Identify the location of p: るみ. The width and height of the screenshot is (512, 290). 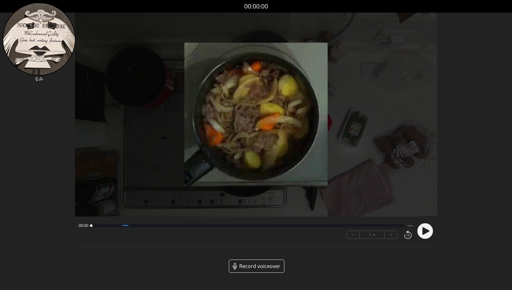
(39, 79).